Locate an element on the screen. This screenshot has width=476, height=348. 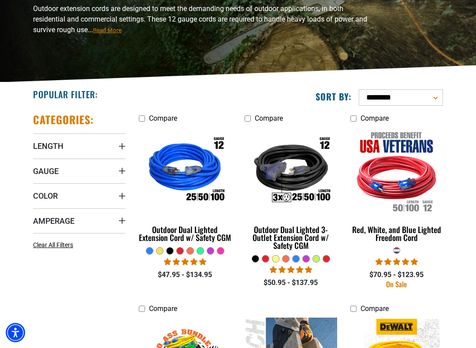
div: On Sale is located at coordinates (397, 284).